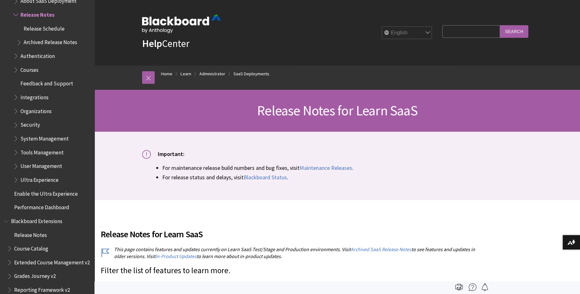  What do you see at coordinates (472, 287) in the screenshot?
I see `img: More help` at bounding box center [472, 287].